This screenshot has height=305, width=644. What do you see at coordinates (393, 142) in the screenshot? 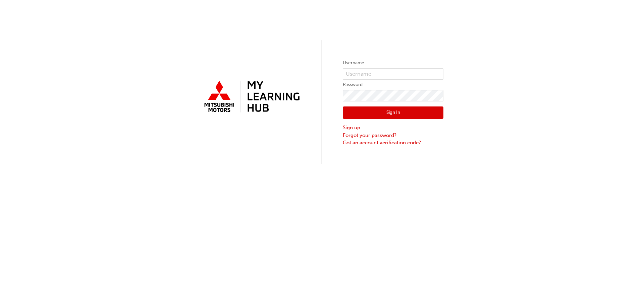
I see `a: Got an account verification code?` at bounding box center [393, 142].